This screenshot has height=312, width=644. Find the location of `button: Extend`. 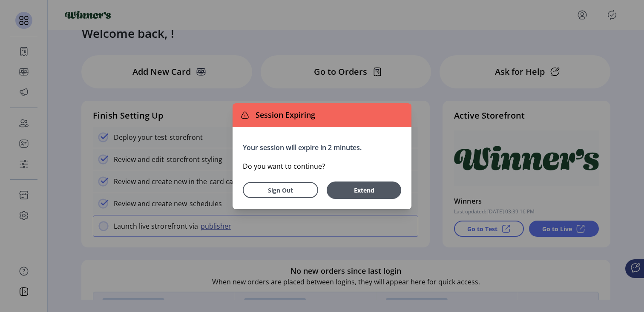

button: Extend is located at coordinates (363, 190).